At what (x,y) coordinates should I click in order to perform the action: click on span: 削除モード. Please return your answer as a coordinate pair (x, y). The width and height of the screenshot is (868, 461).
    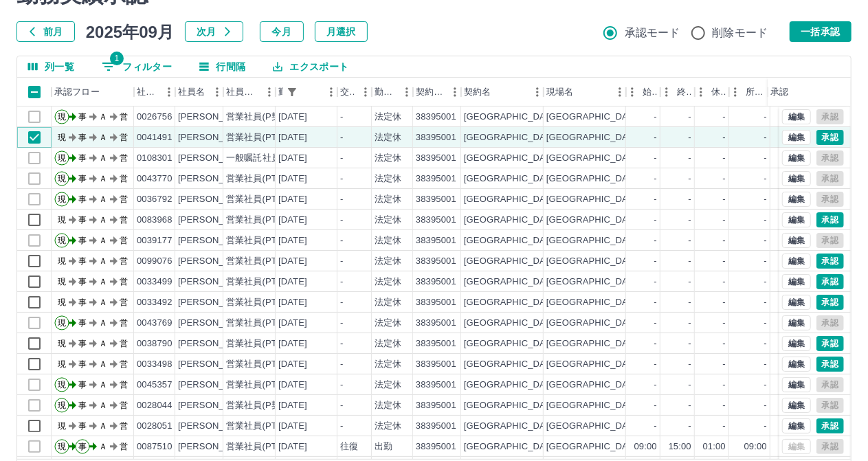
    Looking at the image, I should click on (740, 33).